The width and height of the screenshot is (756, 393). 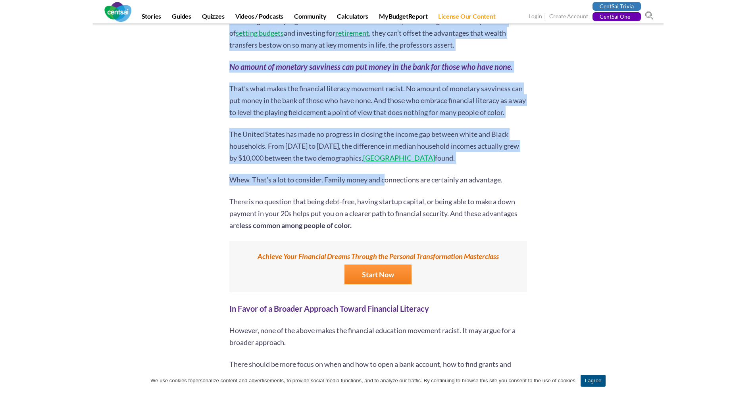 I want to click on a: CentSai One, so click(x=617, y=17).